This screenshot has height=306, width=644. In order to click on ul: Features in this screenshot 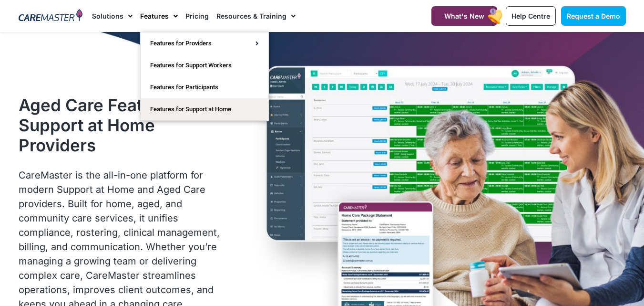, I will do `click(205, 76)`.